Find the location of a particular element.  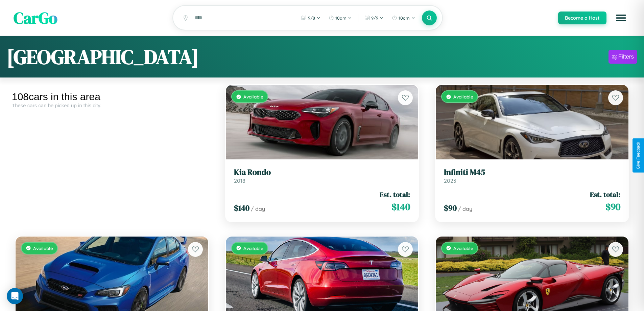

div: Open Intercom Messenger is located at coordinates (15, 296).